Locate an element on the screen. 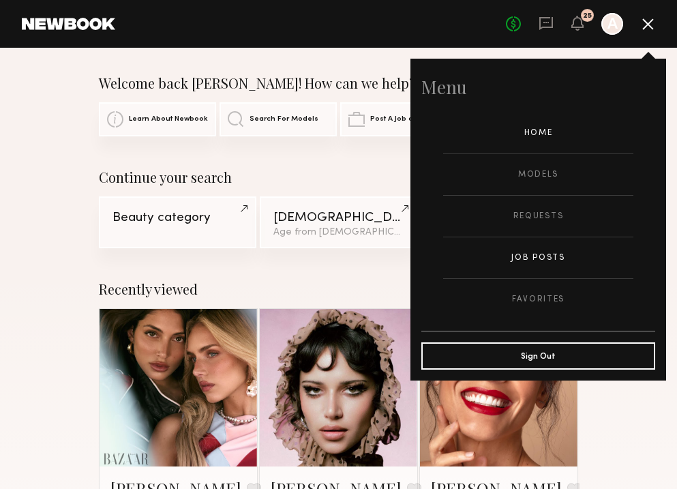  a: Beauty category is located at coordinates (177, 222).